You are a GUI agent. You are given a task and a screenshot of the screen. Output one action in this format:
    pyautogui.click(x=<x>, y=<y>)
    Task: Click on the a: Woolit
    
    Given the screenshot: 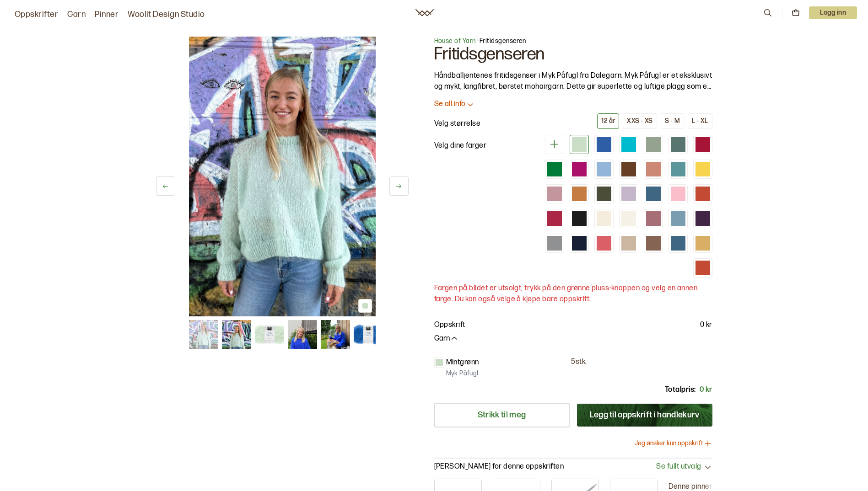 What is the action you would take?
    pyautogui.click(x=425, y=13)
    